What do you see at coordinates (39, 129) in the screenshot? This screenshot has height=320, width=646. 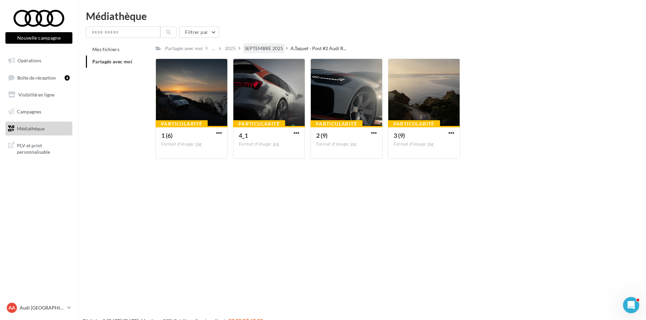 I see `a: Médiathèque` at bounding box center [39, 129].